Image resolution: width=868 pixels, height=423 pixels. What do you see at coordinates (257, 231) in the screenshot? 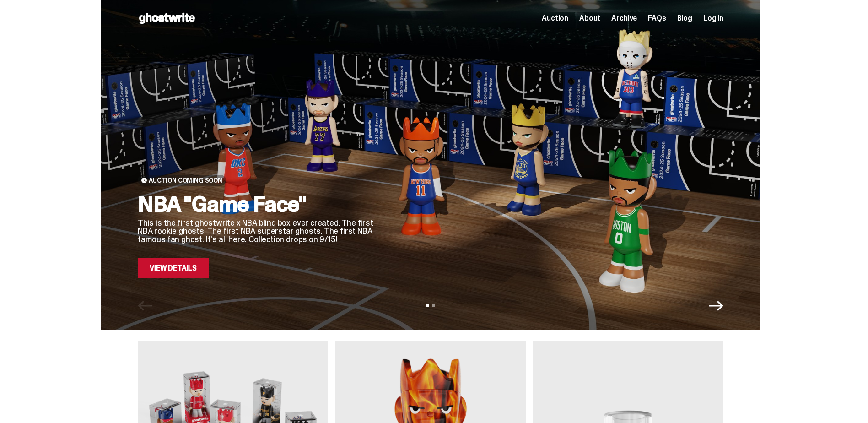
I see `p: This is the first ghostwrite x NBA blind box ever created. The first NBA rookie ghosts. The first...` at bounding box center [257, 231].